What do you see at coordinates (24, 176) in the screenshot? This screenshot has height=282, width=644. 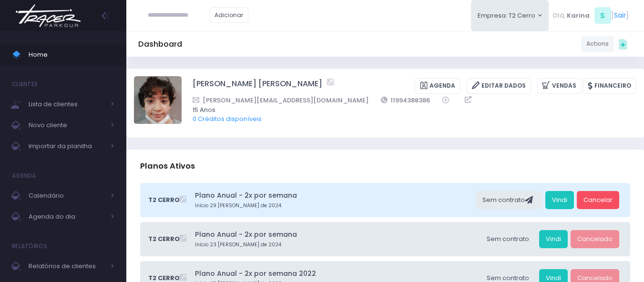 I see `h4: Agenda` at bounding box center [24, 176].